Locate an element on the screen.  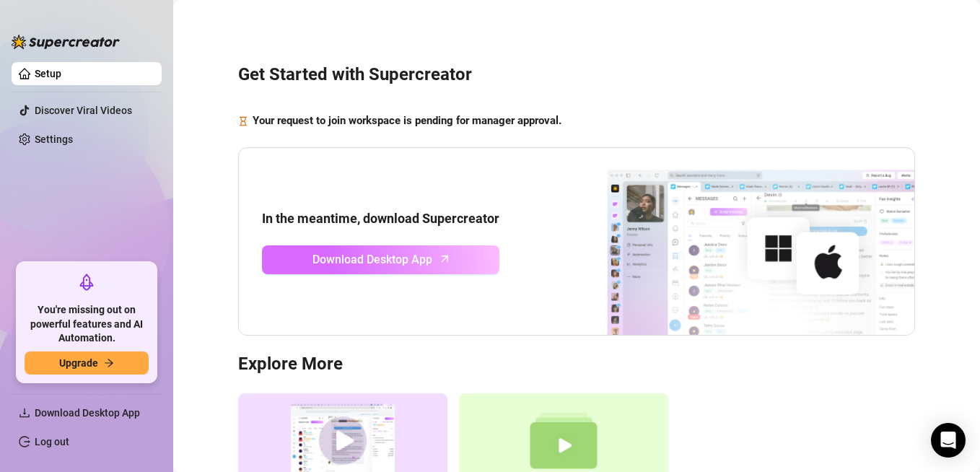
img: download app is located at coordinates (734, 241).